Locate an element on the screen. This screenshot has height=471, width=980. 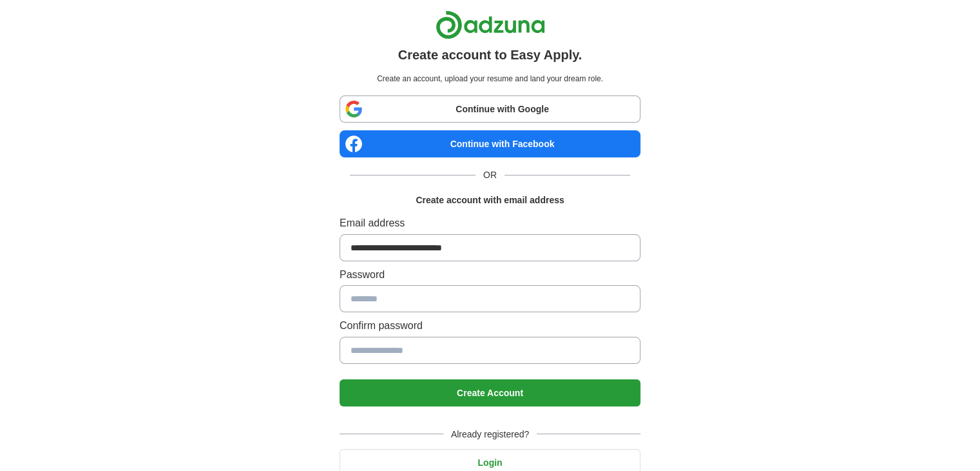
a: Continue with Facebook is located at coordinates (490, 144).